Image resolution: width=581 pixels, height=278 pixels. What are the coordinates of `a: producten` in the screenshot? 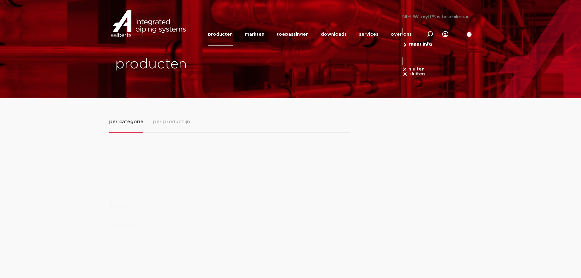 It's located at (121, 225).